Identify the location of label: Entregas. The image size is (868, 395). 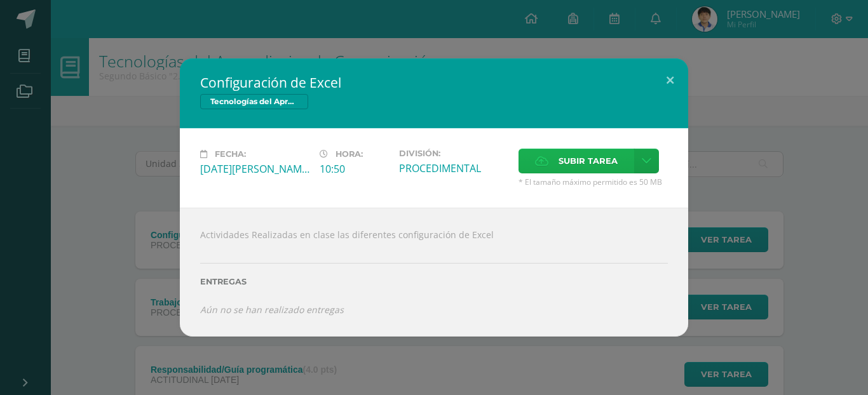
(434, 281).